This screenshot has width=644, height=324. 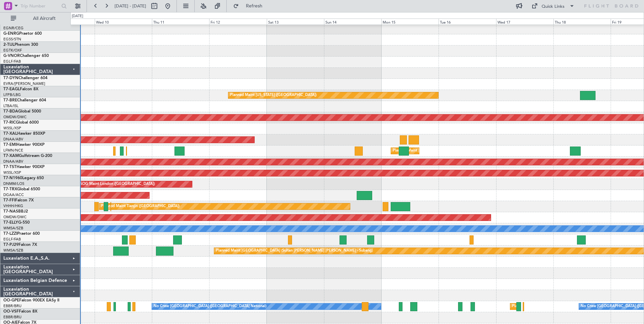 What do you see at coordinates (10, 100) in the screenshot?
I see `span: T7-BRE` at bounding box center [10, 100].